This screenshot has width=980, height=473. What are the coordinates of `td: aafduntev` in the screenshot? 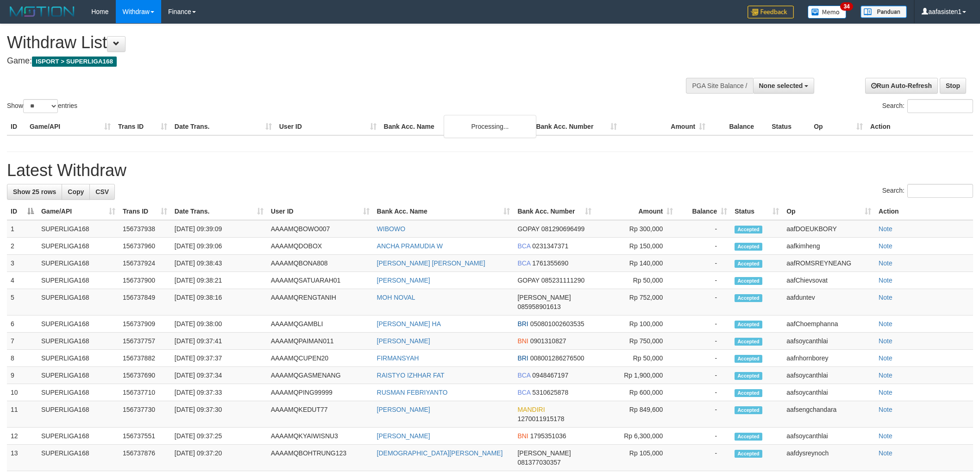 It's located at (828, 302).